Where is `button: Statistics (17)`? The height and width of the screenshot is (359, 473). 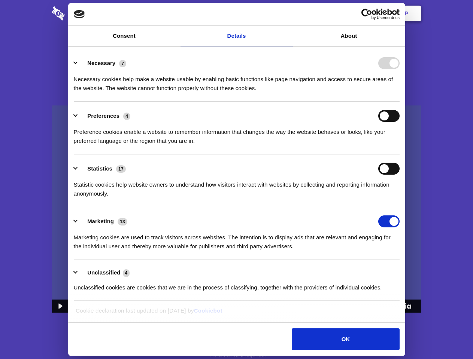
button: Statistics (17) is located at coordinates (102, 169).